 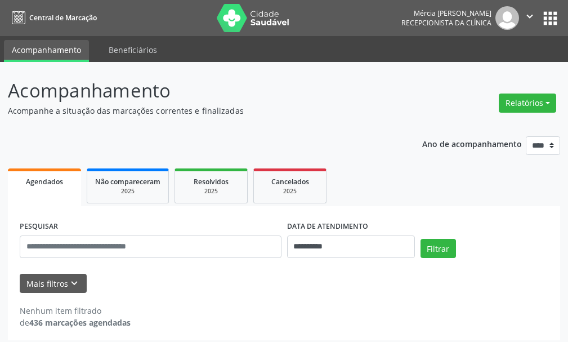 What do you see at coordinates (133, 50) in the screenshot?
I see `a: Beneficiários` at bounding box center [133, 50].